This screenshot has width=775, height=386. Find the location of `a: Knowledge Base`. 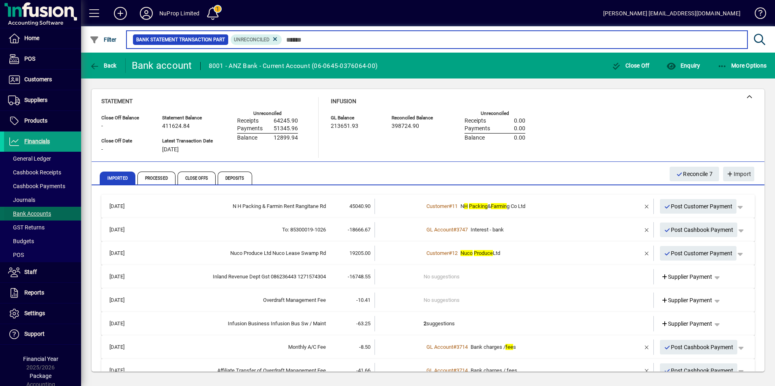

a: Knowledge Base is located at coordinates (756, 15).